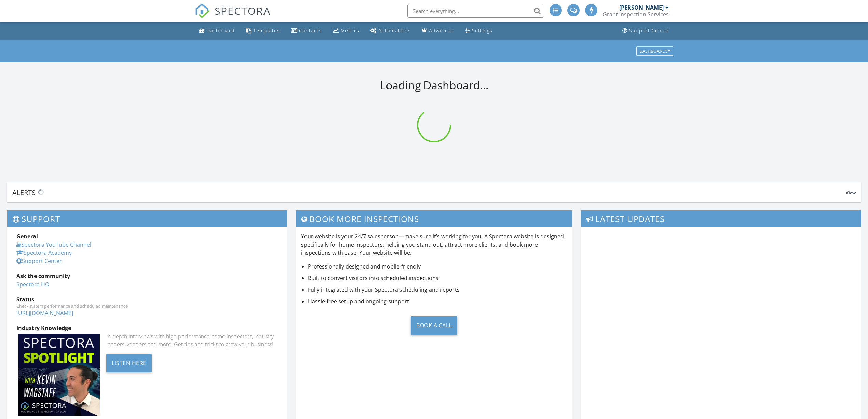 The width and height of the screenshot is (868, 419). Describe the element at coordinates (433, 325) in the screenshot. I see `a: Book a Call` at that location.